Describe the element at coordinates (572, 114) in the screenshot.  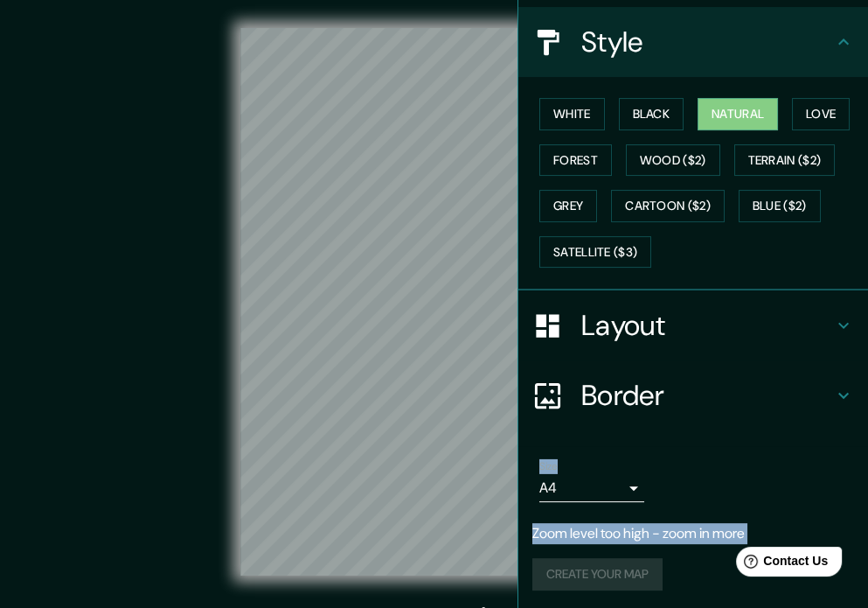
I see `button: White` at that location.